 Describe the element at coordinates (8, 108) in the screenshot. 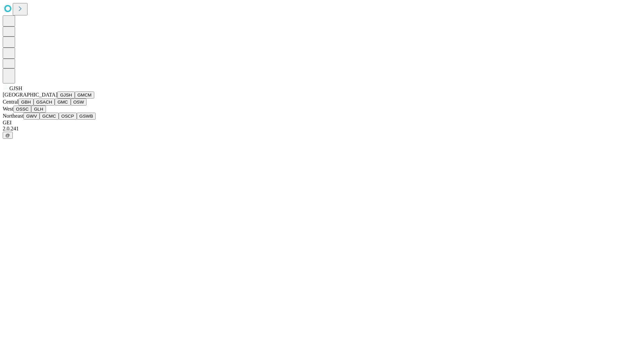

I see `span: West` at that location.